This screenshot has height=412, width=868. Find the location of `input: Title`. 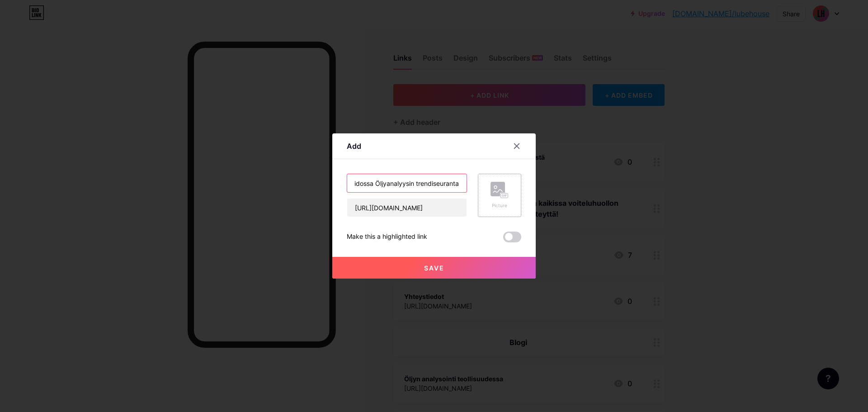

input: Title is located at coordinates (407, 183).